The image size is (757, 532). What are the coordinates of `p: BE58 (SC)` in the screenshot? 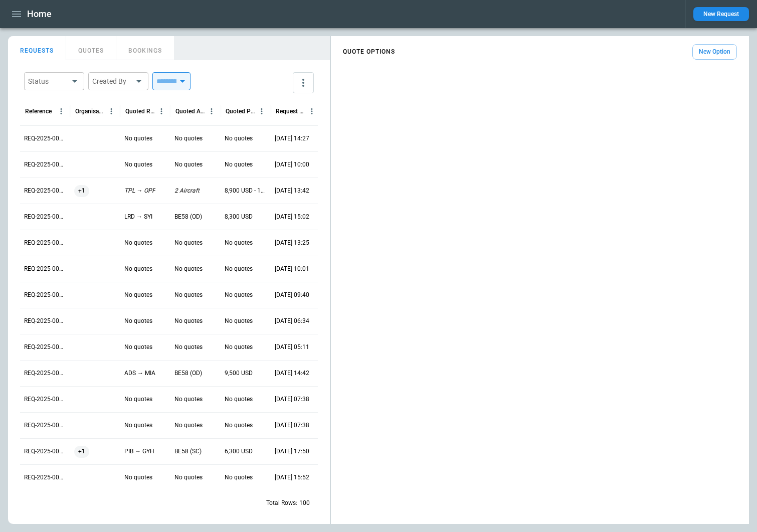 It's located at (188, 451).